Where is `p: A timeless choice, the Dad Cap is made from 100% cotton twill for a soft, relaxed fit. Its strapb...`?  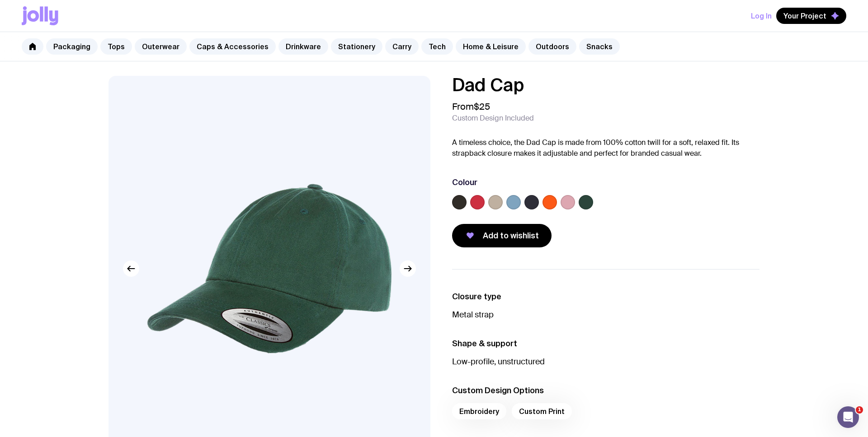
p: A timeless choice, the Dad Cap is made from 100% cotton twill for a soft, relaxed fit. Its strapb... is located at coordinates (606, 148).